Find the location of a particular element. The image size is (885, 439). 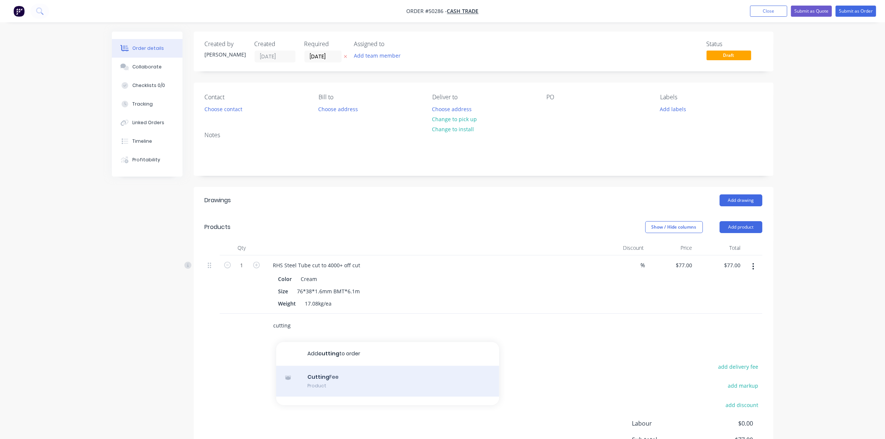

div: Order details is located at coordinates (148, 48).